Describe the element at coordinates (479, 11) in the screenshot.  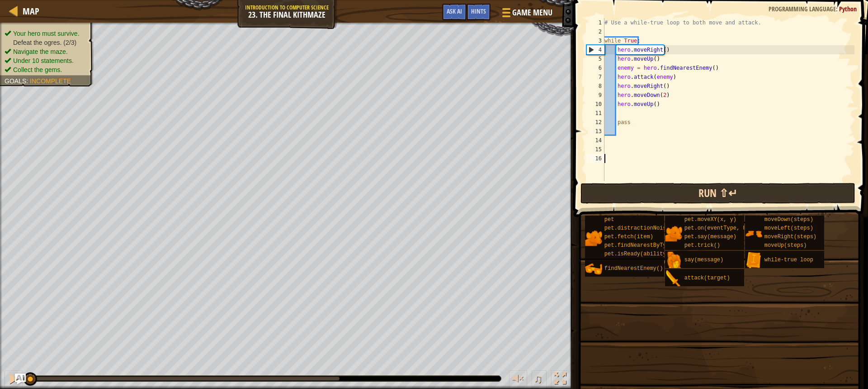
I see `span: Hints` at that location.